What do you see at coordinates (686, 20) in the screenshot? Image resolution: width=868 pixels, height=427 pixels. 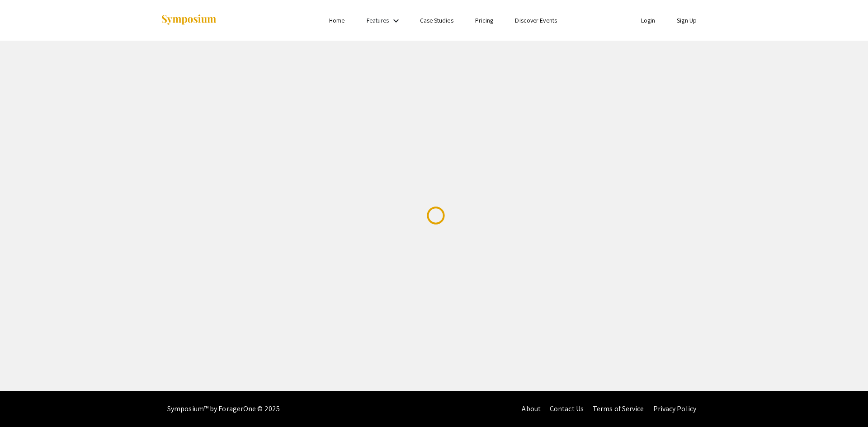 I see `a: Sign Up` at bounding box center [686, 20].